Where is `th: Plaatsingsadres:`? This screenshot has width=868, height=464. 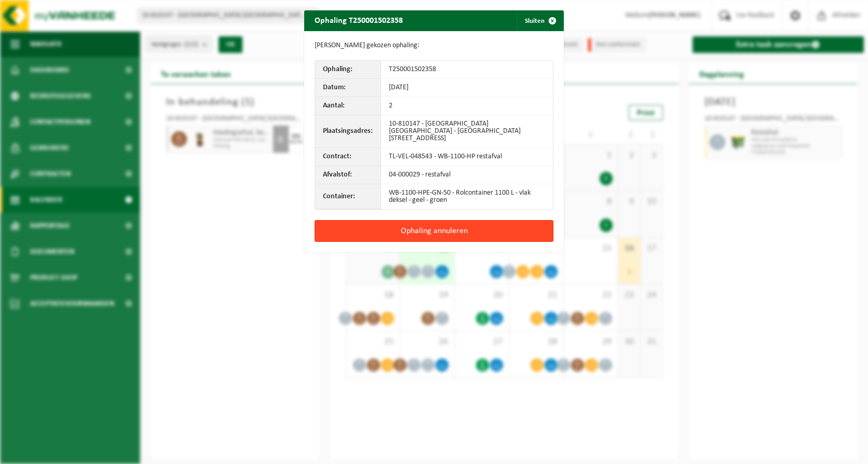
th: Plaatsingsadres: is located at coordinates (348, 131).